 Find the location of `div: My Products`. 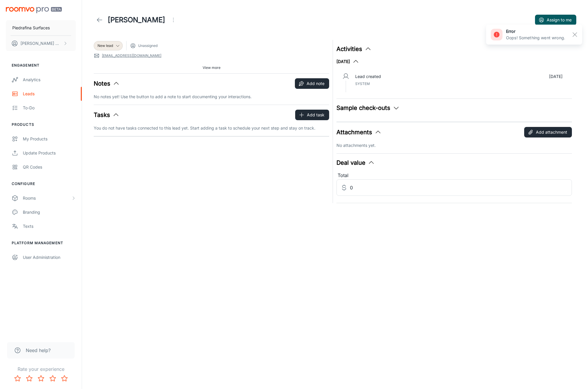

div: My Products is located at coordinates (49, 139).